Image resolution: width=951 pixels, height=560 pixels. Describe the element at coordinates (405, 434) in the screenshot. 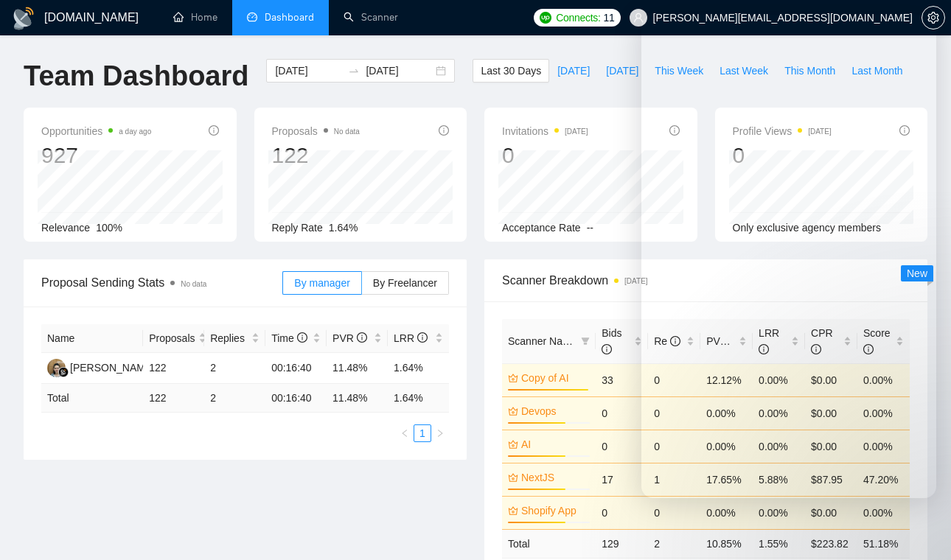

I see `li: Previous Page` at that location.